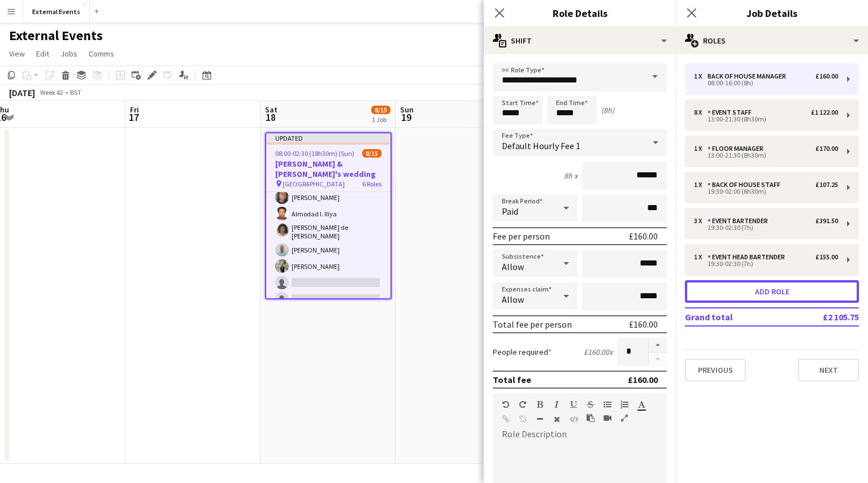 Image resolution: width=868 pixels, height=483 pixels. Describe the element at coordinates (76, 92) in the screenshot. I see `div: BST` at that location.